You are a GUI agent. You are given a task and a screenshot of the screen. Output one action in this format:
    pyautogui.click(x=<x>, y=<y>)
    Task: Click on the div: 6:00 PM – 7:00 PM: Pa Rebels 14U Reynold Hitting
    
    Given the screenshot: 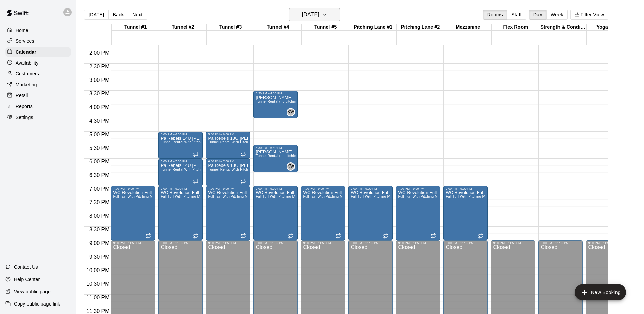 What is the action you would take?
    pyautogui.click(x=181, y=172)
    